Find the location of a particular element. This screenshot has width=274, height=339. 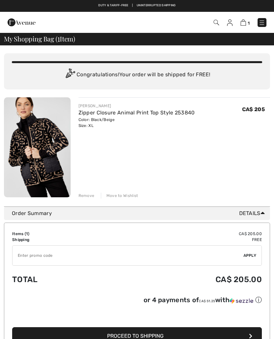

span: Proceed to Shipping is located at coordinates (135, 335).